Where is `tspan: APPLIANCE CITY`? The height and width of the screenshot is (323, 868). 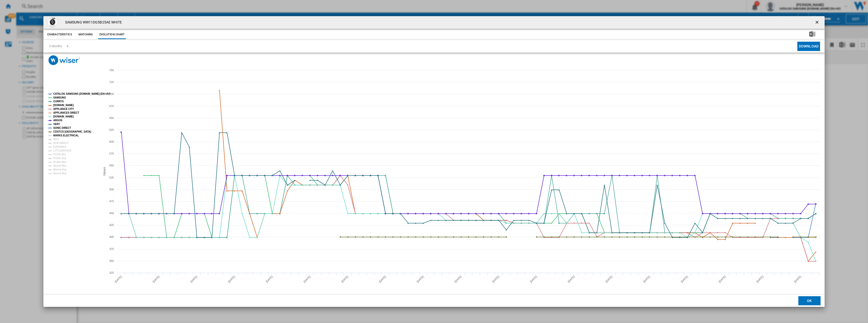 tspan: APPLIANCE CITY is located at coordinates (64, 109).